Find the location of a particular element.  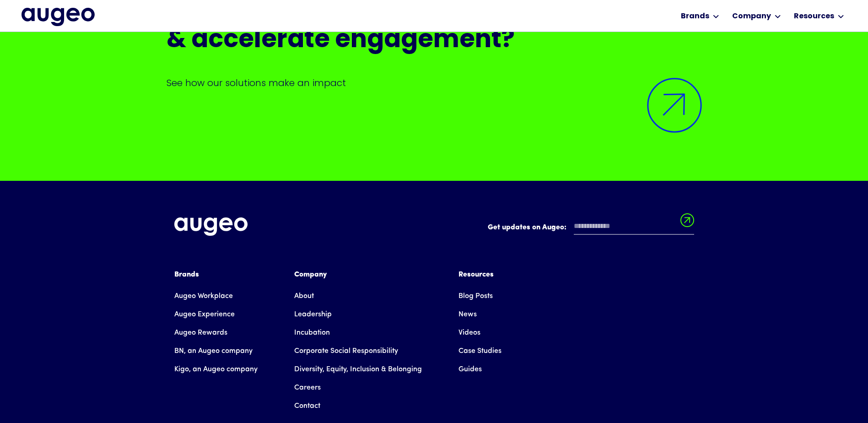

a: About is located at coordinates (304, 296).